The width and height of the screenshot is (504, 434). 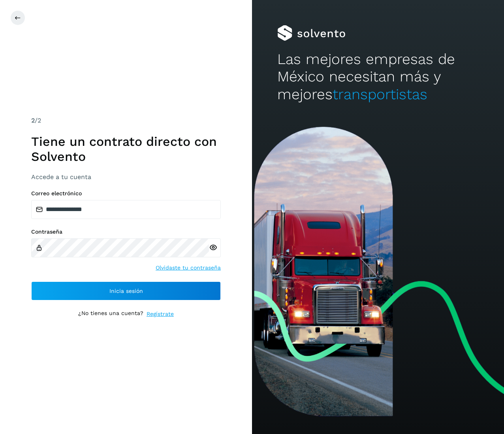 What do you see at coordinates (126, 231) in the screenshot?
I see `label: Contraseña` at bounding box center [126, 231].